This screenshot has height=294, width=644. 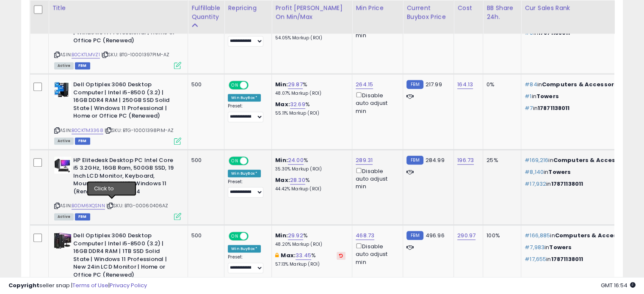 I want to click on span: #8,140, so click(x=534, y=172).